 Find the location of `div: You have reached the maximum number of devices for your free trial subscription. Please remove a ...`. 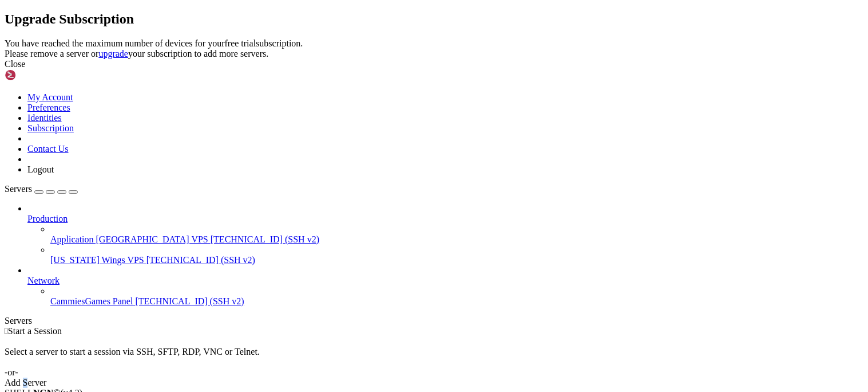

div: You have reached the maximum number of devices for your free trial subscription. Please remove a ... is located at coordinates (434, 49).